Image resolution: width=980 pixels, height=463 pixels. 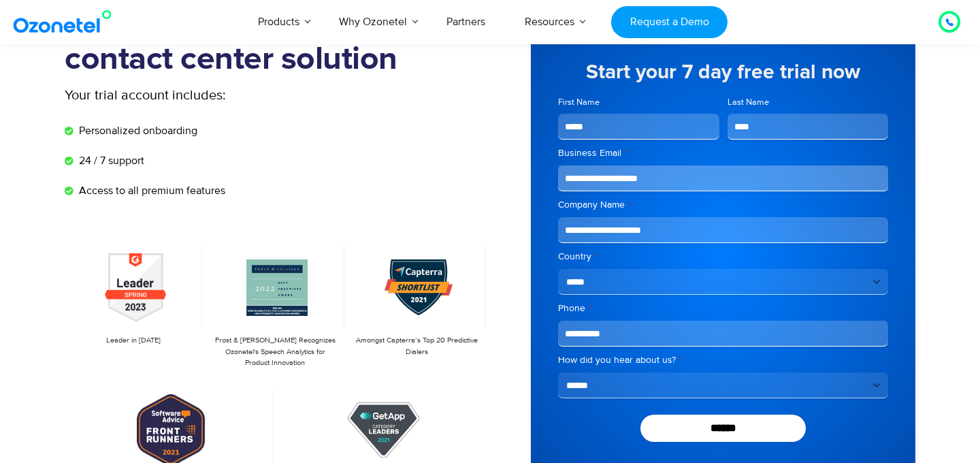 I want to click on label: How did you hear about us?, so click(x=723, y=361).